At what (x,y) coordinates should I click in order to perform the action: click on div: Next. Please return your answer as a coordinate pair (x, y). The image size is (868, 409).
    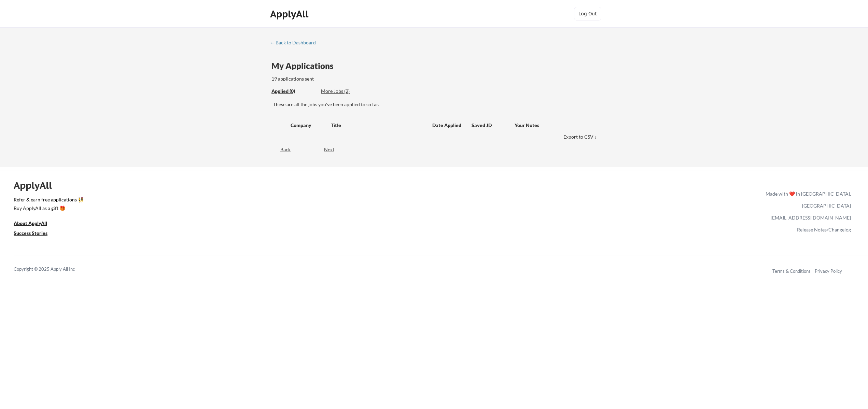
    Looking at the image, I should click on (333, 149).